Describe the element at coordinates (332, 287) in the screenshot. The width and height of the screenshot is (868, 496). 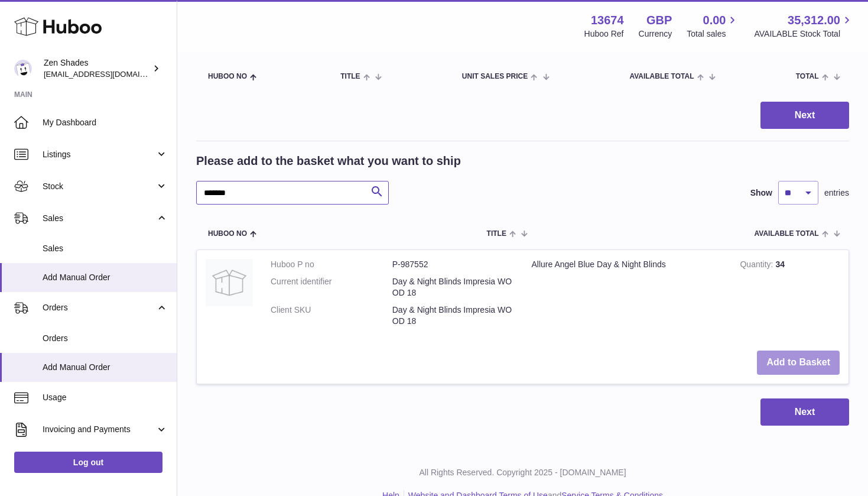
I see `dt: Current identifier` at that location.